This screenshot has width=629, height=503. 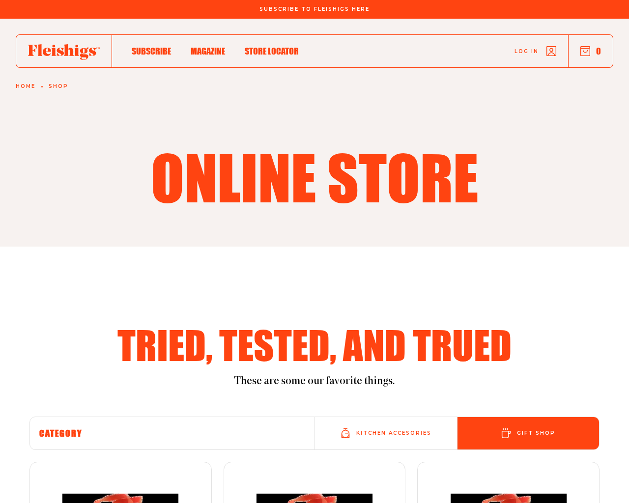 I want to click on span: Log in, so click(x=526, y=51).